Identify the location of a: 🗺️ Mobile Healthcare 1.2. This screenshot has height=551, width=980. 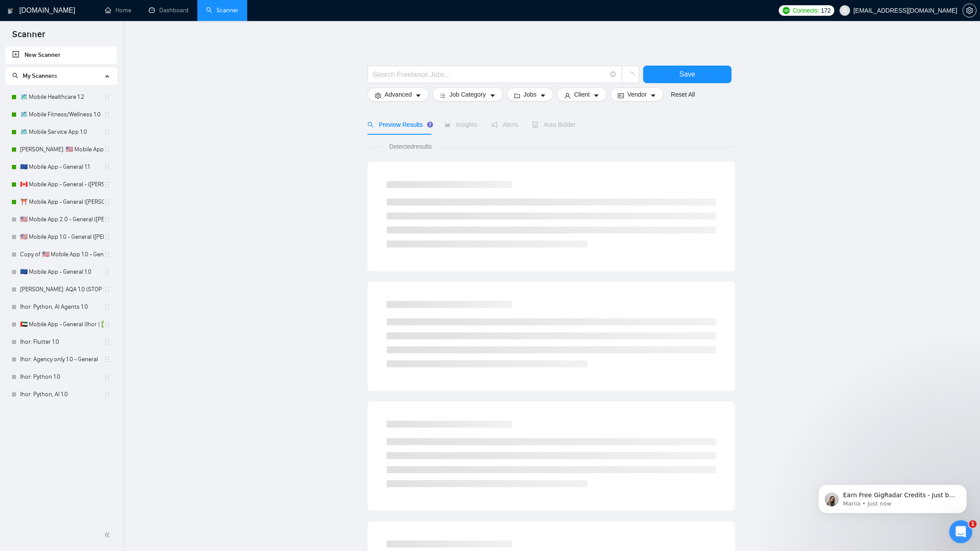
(62, 97).